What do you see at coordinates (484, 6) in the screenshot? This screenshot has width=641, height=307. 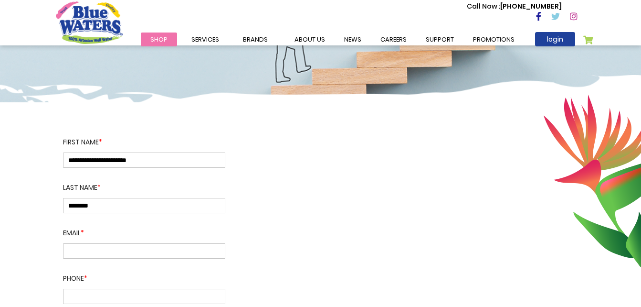 I see `span: Call Now :` at bounding box center [484, 6].